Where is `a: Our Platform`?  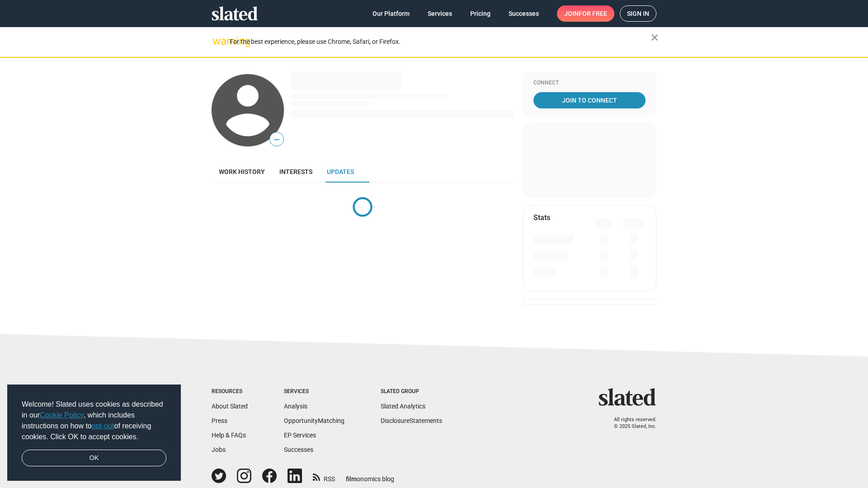
a: Our Platform is located at coordinates (391, 13).